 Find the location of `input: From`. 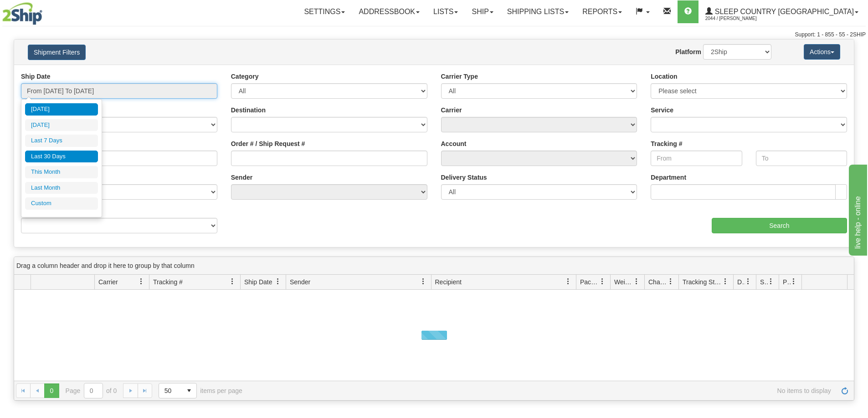

input: From is located at coordinates (696, 159).